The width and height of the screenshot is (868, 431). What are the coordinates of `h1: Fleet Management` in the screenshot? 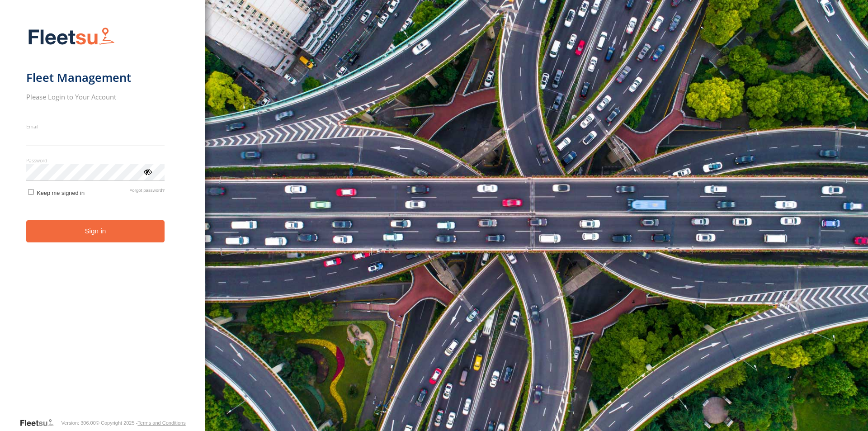 It's located at (96, 77).